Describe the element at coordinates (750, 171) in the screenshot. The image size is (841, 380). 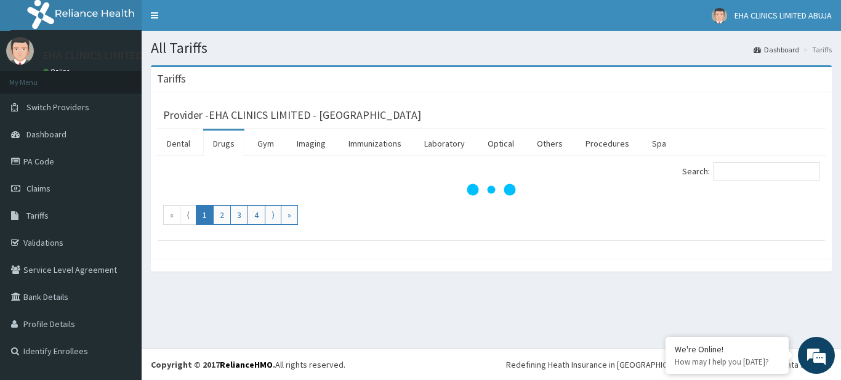
I see `label: Search:` at that location.